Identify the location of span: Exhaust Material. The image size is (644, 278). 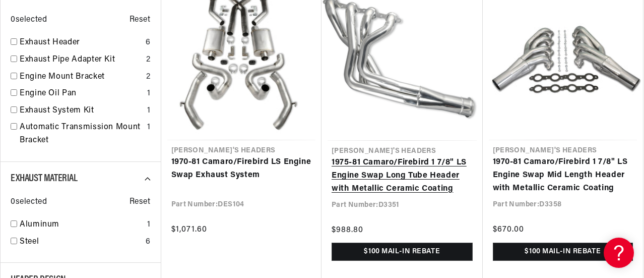
(44, 178).